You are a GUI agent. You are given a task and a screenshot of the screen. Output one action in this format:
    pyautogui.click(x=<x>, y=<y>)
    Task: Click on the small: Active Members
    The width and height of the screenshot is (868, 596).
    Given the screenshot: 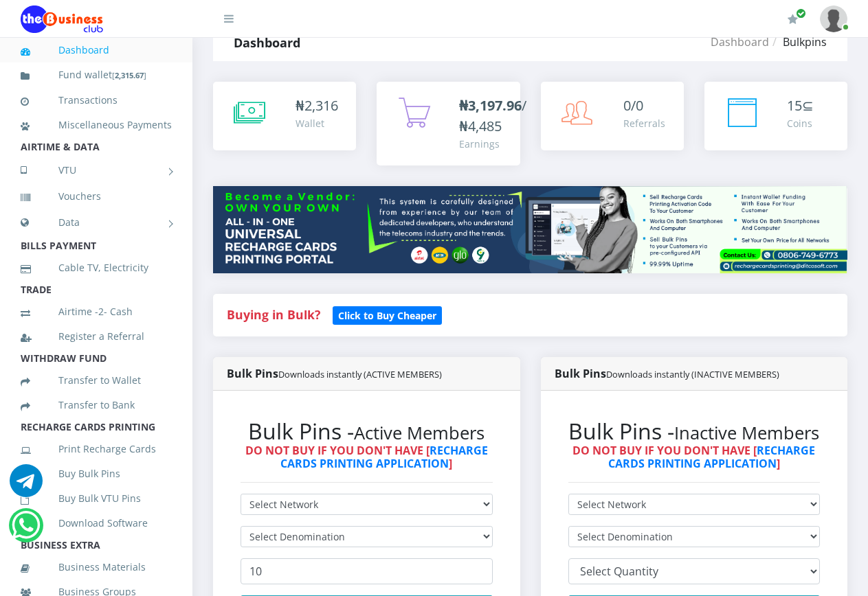 What is the action you would take?
    pyautogui.click(x=419, y=432)
    